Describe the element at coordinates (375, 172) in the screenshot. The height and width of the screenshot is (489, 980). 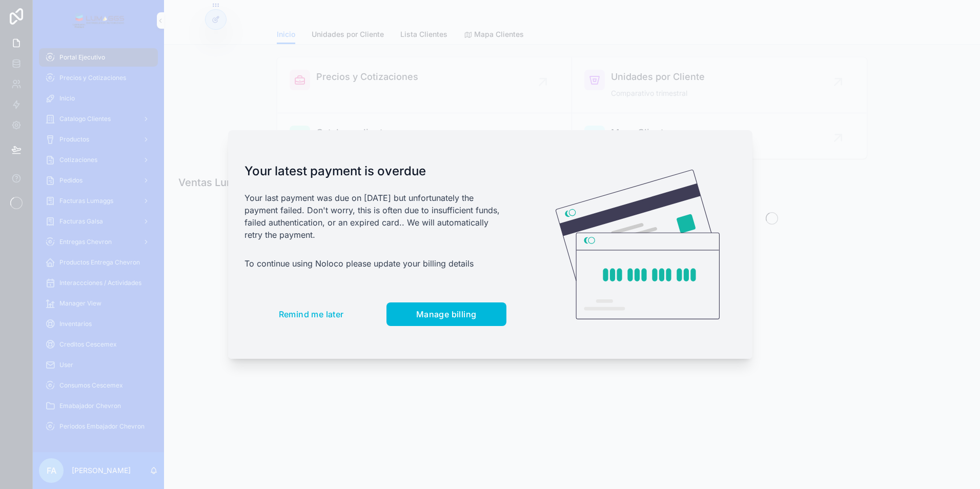
I see `h1: Your latest payment is overdue` at that location.